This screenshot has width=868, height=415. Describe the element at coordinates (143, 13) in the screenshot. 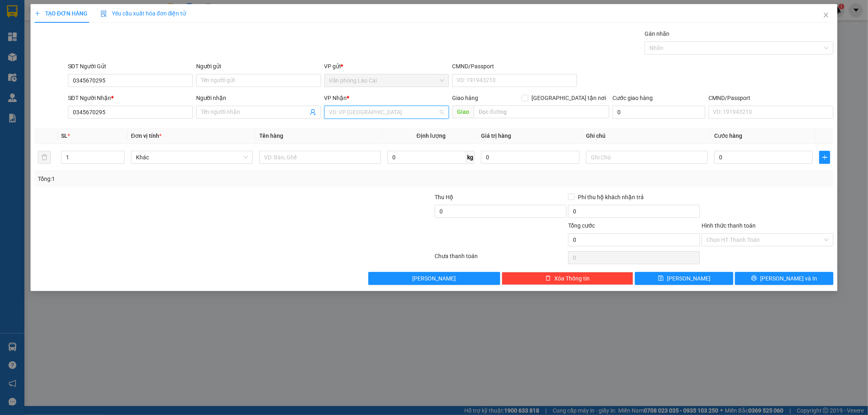

I see `span: Yêu cầu xuất hóa đơn điện tử` at that location.